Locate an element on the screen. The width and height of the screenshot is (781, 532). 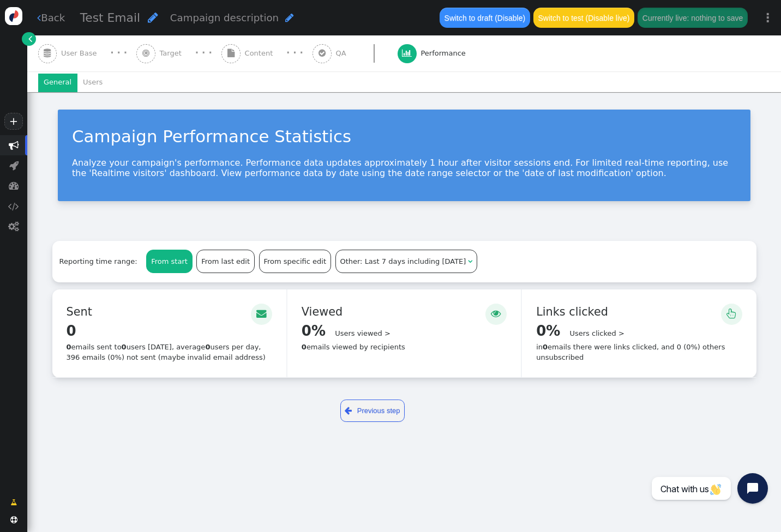
span: Links clicked is located at coordinates (575, 312).